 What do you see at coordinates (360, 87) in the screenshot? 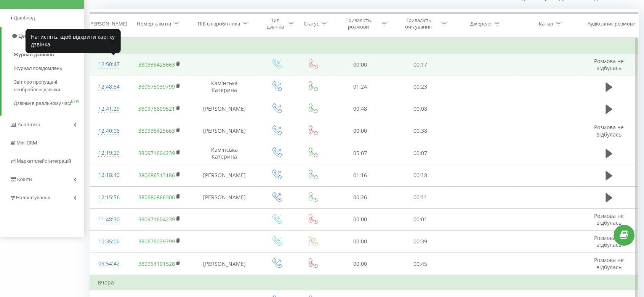
I see `td: 01:24` at bounding box center [360, 87].